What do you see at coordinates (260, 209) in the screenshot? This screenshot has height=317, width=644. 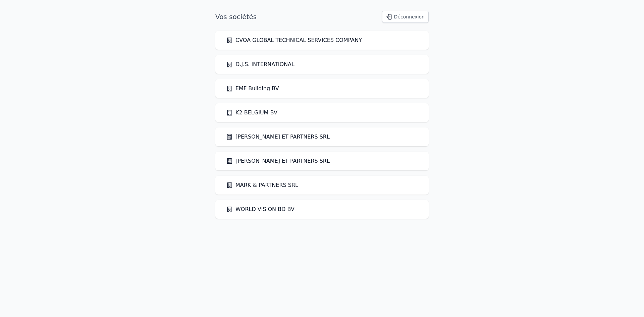 I see `a: WORLD VISION BD BV` at bounding box center [260, 209].